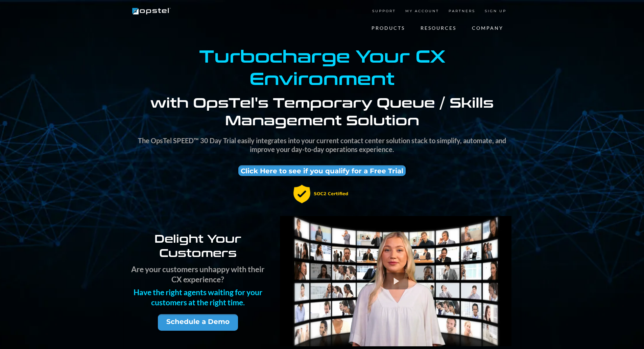 This screenshot has width=644, height=349. I want to click on strong: Environment, so click(322, 77).